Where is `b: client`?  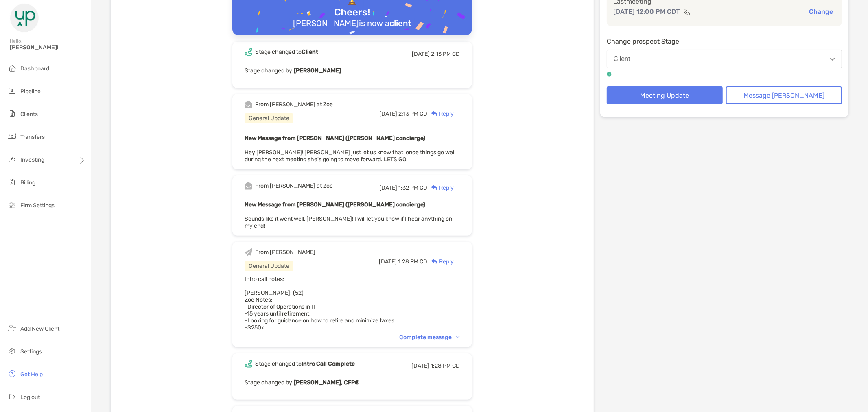 b: client is located at coordinates (401, 23).